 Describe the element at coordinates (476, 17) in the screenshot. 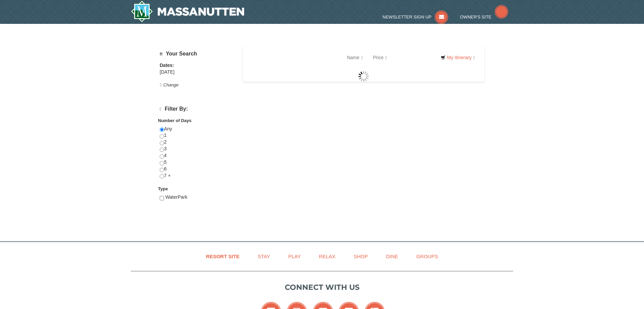

I see `span: Owner's Site` at that location.